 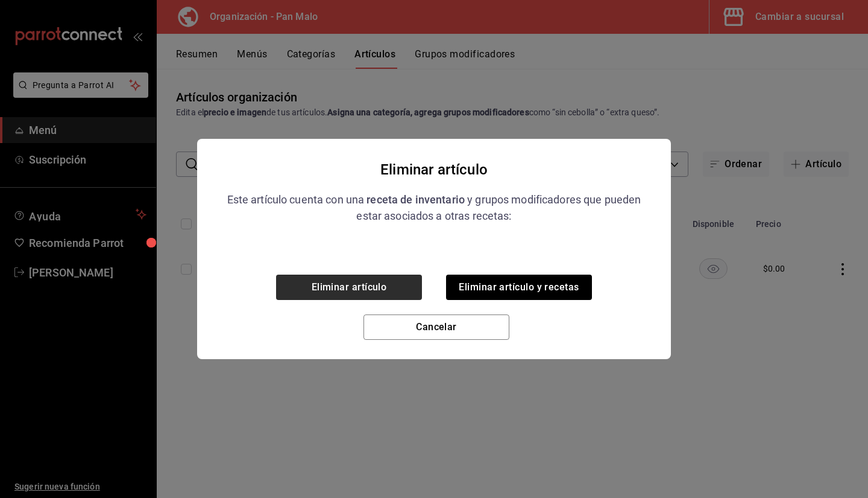 What do you see at coordinates (349, 287) in the screenshot?
I see `button: Eliminar artículo` at bounding box center [349, 287].